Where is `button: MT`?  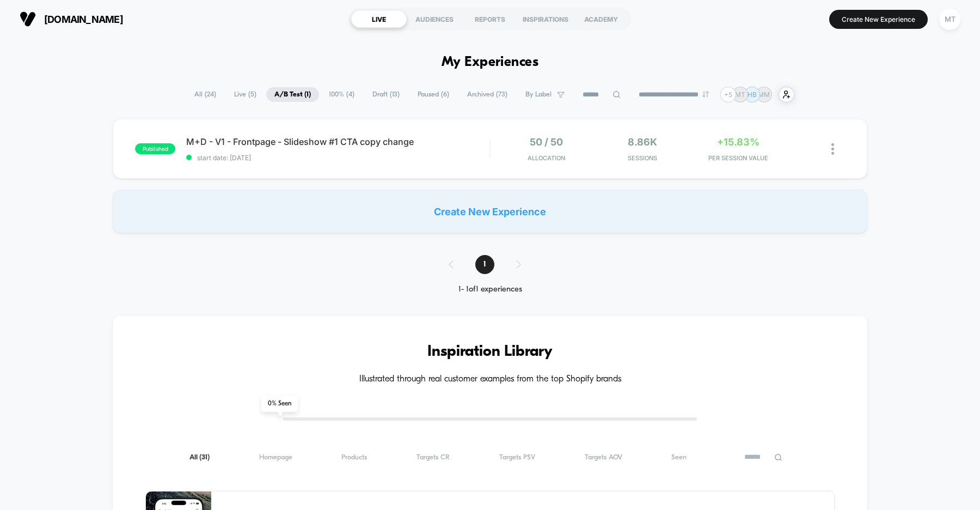 button: MT is located at coordinates (950, 19).